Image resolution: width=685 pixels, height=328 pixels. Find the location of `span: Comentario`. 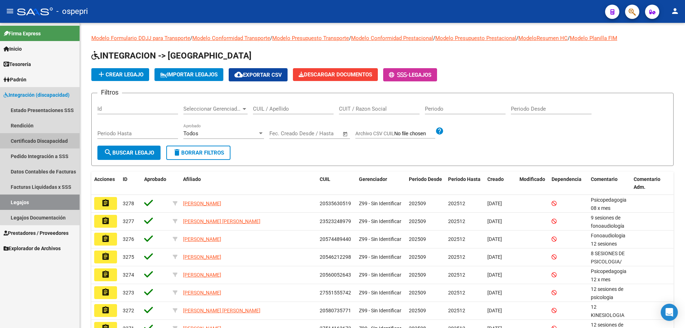

span: Comentario is located at coordinates (604, 179).